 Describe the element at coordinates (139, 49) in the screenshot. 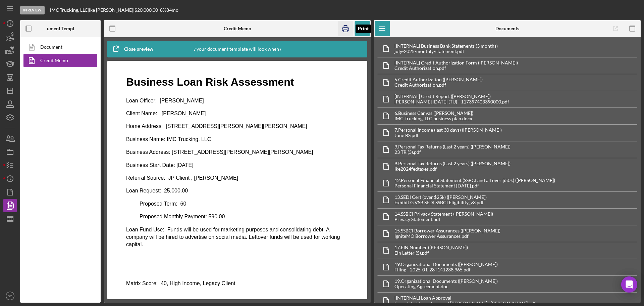

I see `div: Close preview` at that location.